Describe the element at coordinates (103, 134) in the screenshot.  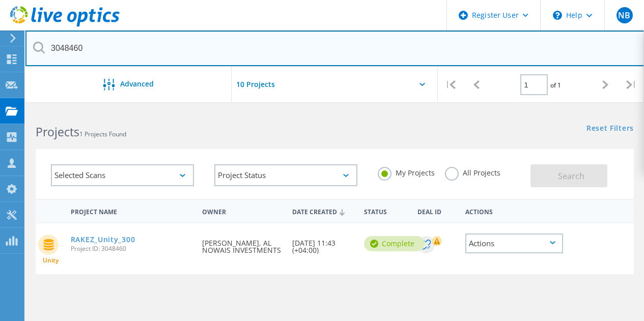
I see `span: 1 Projects Found` at that location.